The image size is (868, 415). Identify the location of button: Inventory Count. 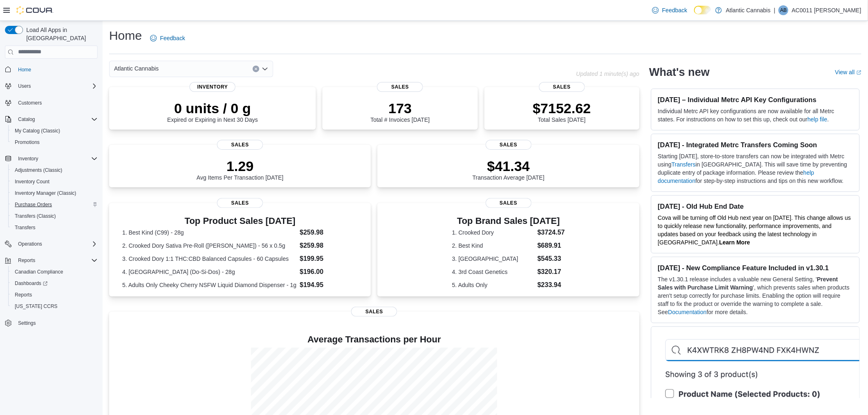
(55, 182).